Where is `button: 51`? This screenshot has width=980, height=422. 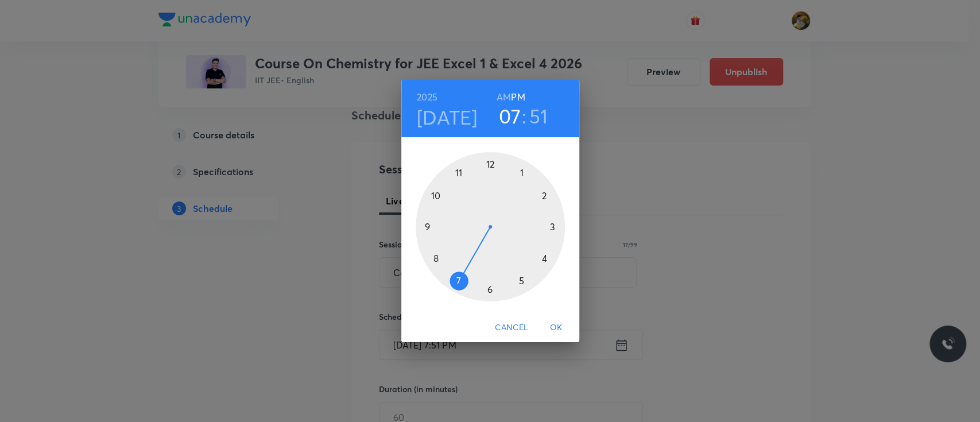
button: 51 is located at coordinates (539, 116).